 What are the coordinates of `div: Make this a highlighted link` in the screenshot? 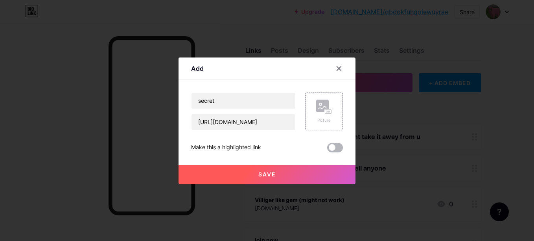 It's located at (226, 148).